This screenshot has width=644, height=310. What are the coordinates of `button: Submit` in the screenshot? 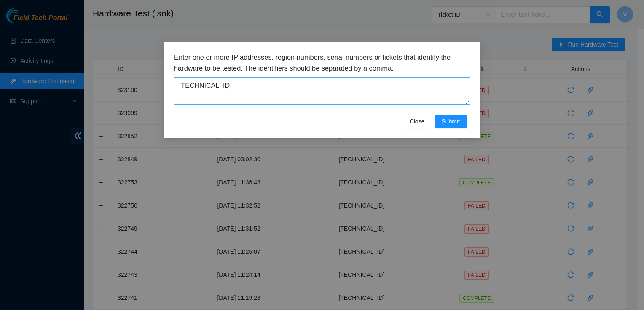 It's located at (450, 122).